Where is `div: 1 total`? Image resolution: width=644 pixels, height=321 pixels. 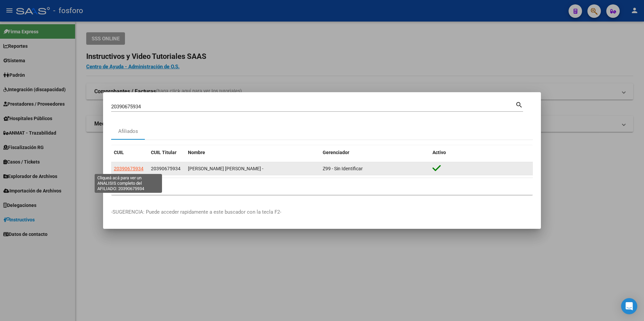
div: 1 total is located at coordinates (322, 187).